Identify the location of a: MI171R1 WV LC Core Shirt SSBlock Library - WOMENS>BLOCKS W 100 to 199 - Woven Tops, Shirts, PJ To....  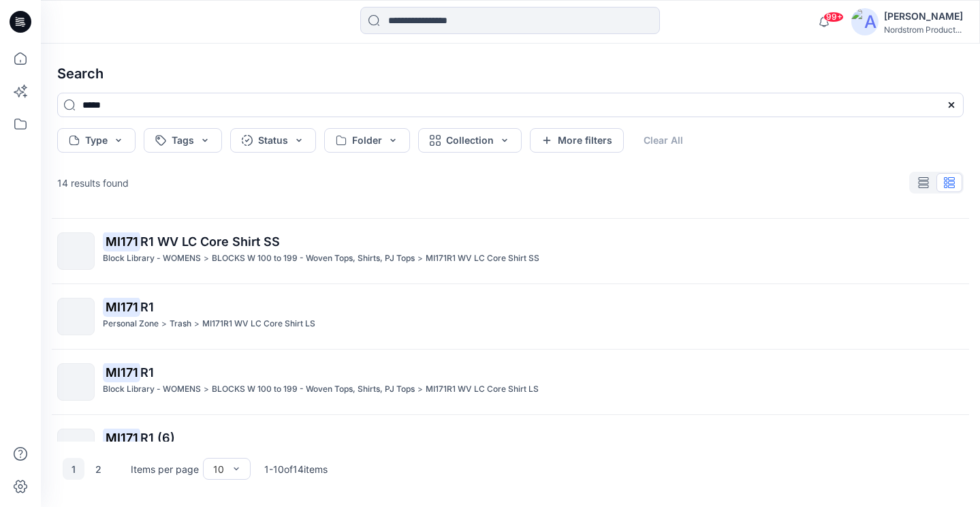
(510, 251).